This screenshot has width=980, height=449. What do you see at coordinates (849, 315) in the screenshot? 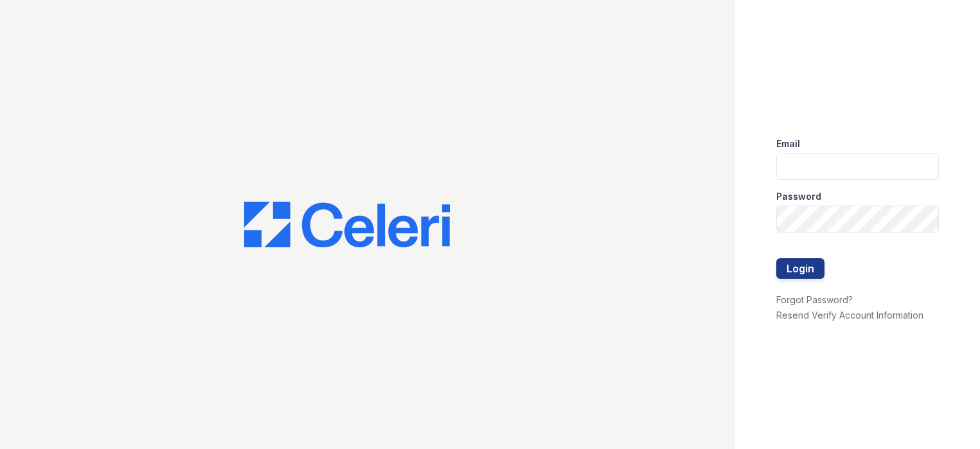
I see `a: Resend Verify Account Information` at bounding box center [849, 315].